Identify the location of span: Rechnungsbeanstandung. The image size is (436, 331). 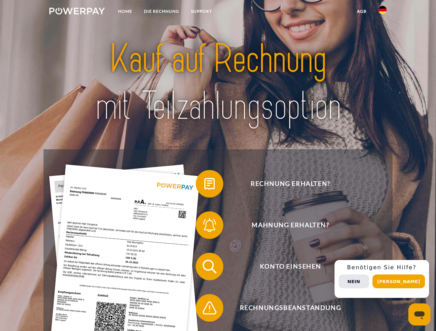
(290, 308).